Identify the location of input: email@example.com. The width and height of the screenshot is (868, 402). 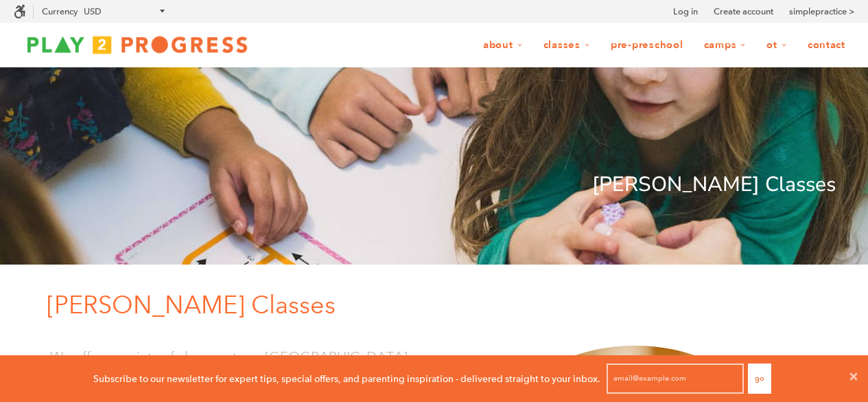
(675, 379).